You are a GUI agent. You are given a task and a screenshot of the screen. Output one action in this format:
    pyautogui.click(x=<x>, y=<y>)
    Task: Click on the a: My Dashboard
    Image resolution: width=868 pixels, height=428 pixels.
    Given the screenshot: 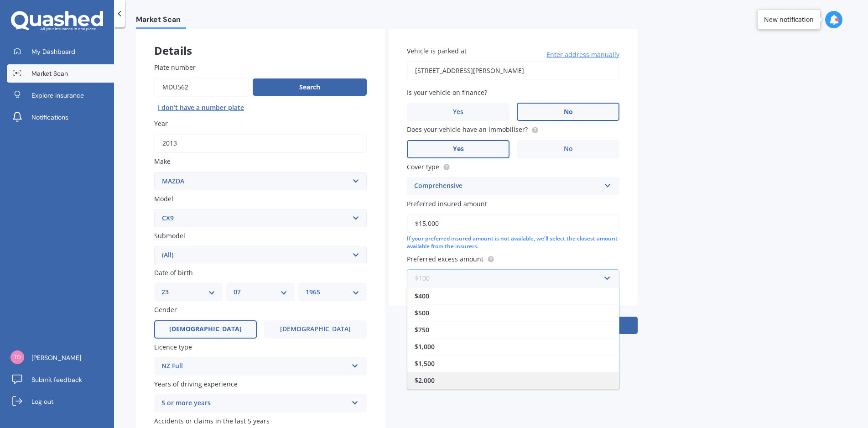 What is the action you would take?
    pyautogui.click(x=60, y=52)
    